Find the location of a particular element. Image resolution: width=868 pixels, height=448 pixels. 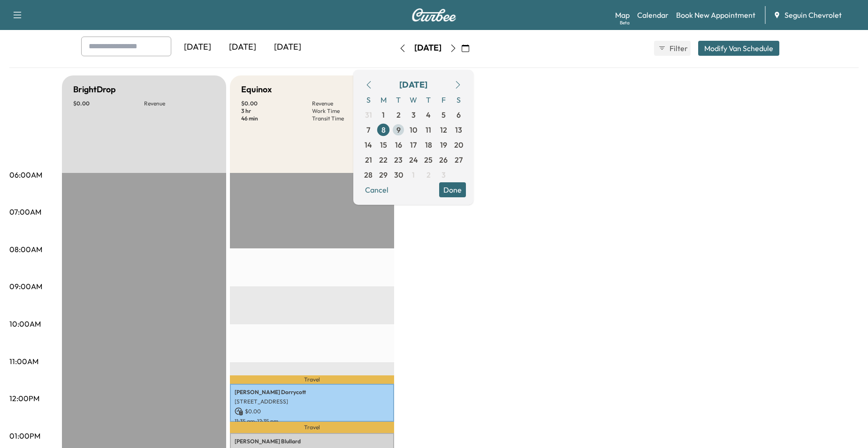

span: 25 is located at coordinates (429, 160).